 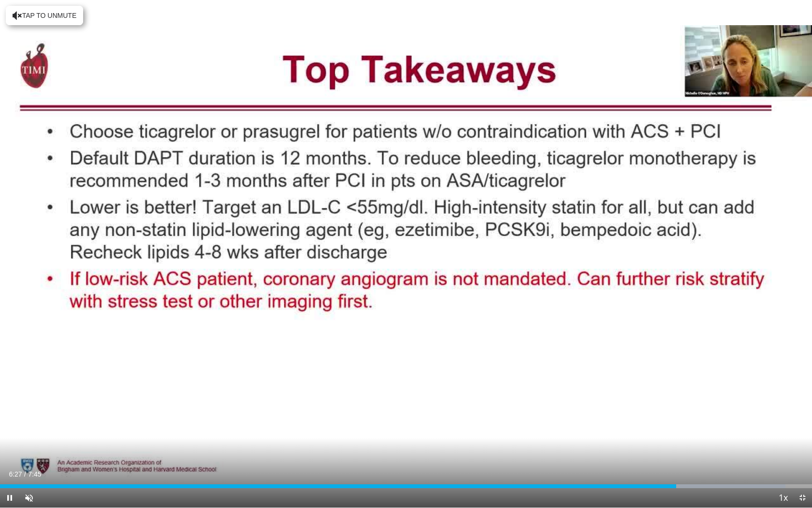 What do you see at coordinates (29, 498) in the screenshot?
I see `button: Unmute` at bounding box center [29, 498].